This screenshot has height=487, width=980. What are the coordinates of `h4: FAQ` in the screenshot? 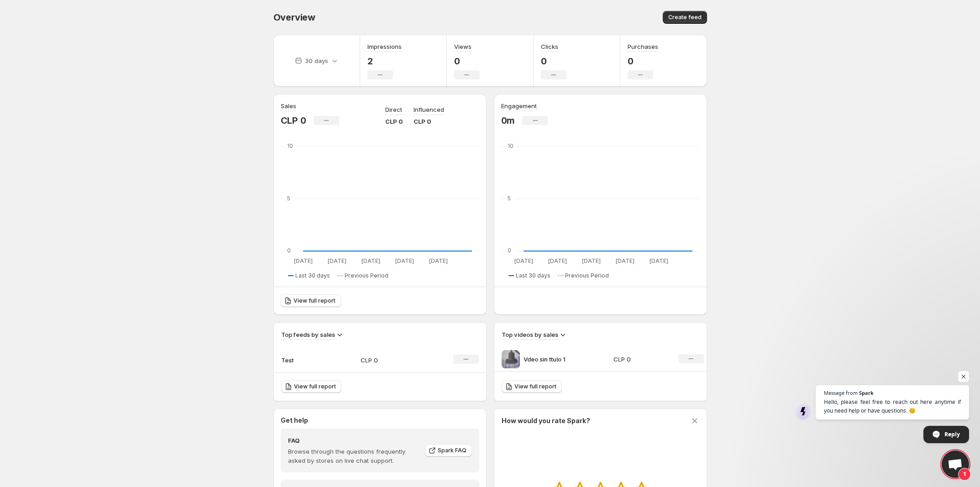 It's located at (353, 440).